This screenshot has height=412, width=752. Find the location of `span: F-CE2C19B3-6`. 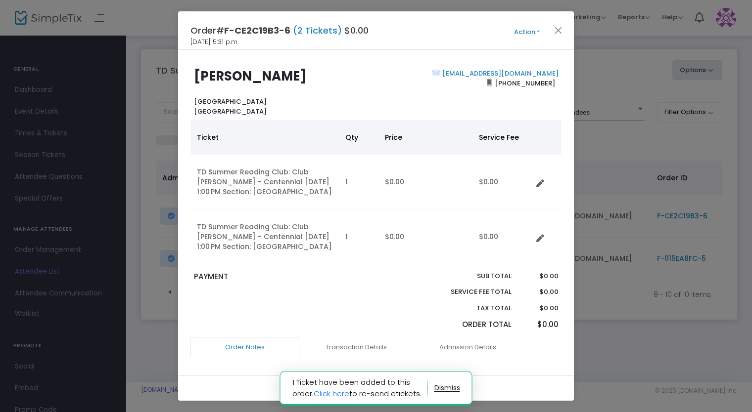

span: F-CE2C19B3-6 is located at coordinates (257, 30).